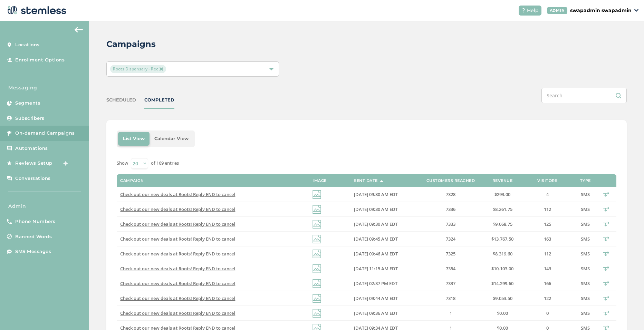 This screenshot has width=644, height=330. I want to click on label: Visitors, so click(548, 180).